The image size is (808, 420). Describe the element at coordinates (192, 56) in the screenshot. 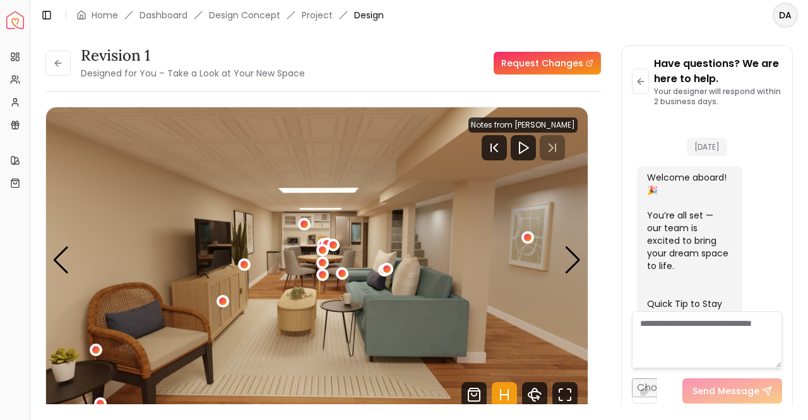

I see `h3: Revision 1` at that location.